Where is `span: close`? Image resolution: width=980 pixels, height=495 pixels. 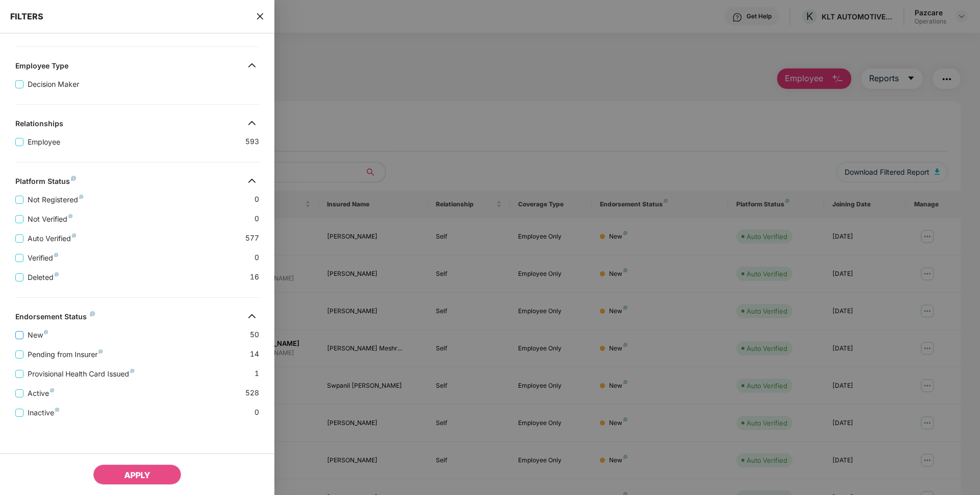
span: close is located at coordinates (260, 16).